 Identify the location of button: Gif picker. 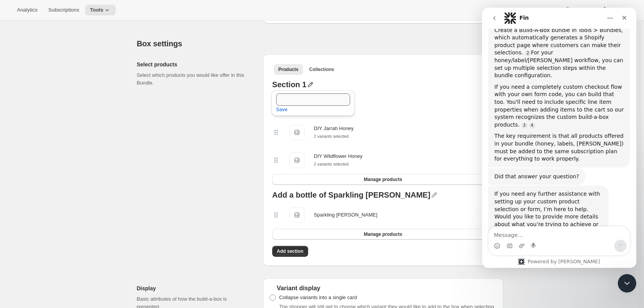
(27, 238).